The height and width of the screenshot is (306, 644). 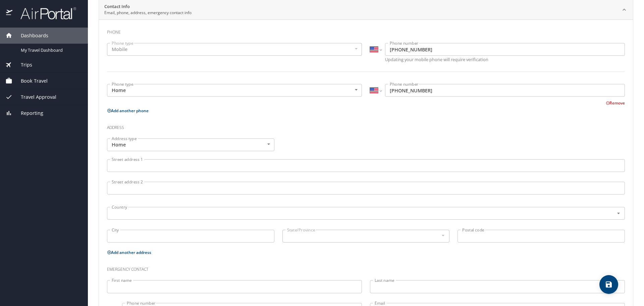 I want to click on span: Book Travel, so click(x=30, y=81).